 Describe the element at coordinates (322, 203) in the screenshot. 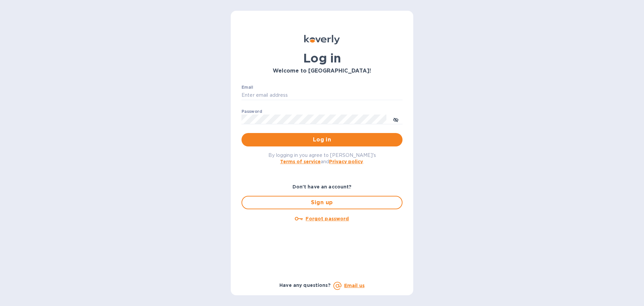

I see `button: Sign up` at that location.